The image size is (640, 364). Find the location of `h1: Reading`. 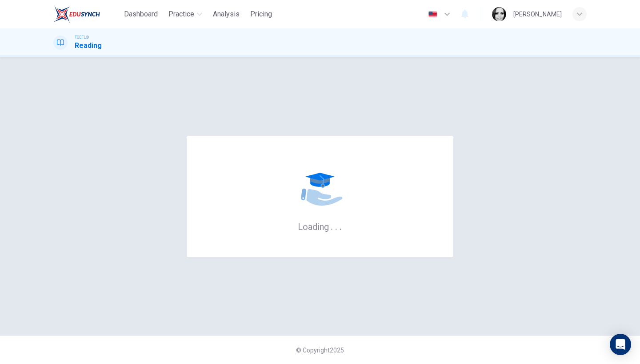

h1: Reading is located at coordinates (88, 46).